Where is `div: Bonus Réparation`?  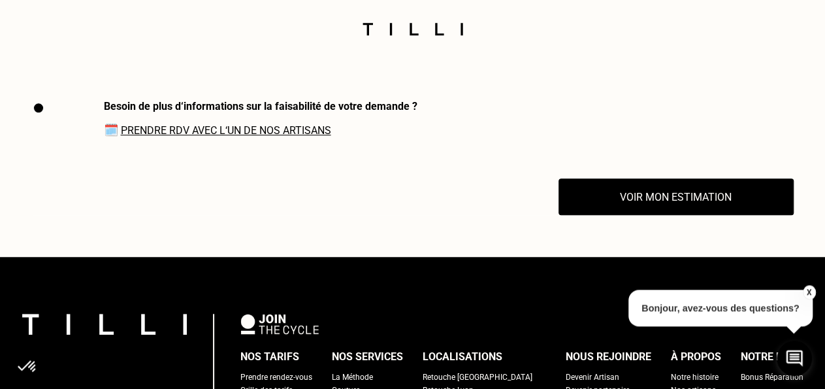
div: Bonus Réparation is located at coordinates (772, 377).